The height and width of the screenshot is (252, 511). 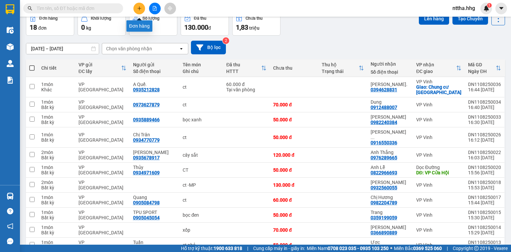 What do you see at coordinates (42, 28) in the screenshot?
I see `span: đơn` at bounding box center [42, 28].